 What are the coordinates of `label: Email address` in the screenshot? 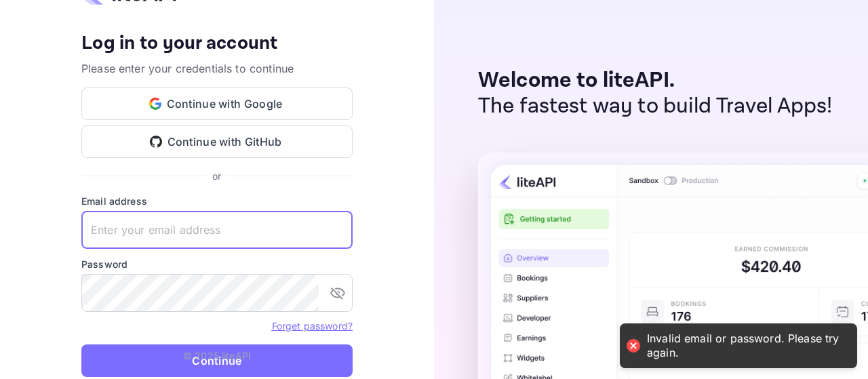 It's located at (217, 201).